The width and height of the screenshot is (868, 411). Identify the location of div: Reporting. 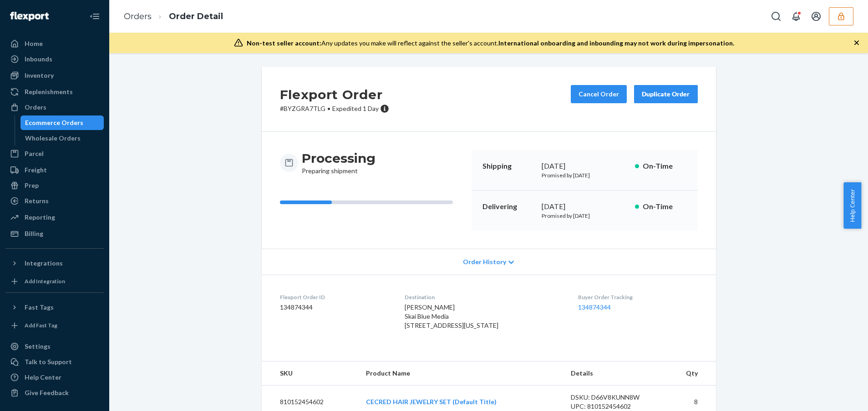
(40, 218).